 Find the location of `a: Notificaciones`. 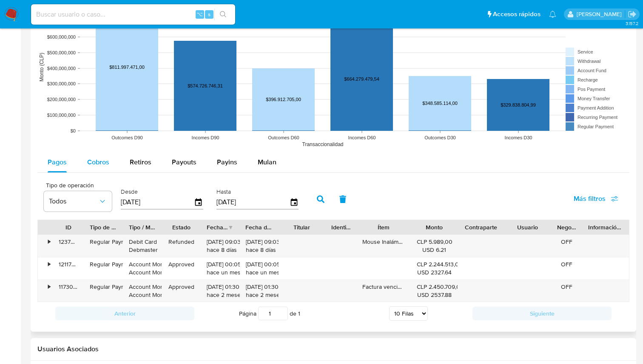

a: Notificaciones is located at coordinates (552, 14).